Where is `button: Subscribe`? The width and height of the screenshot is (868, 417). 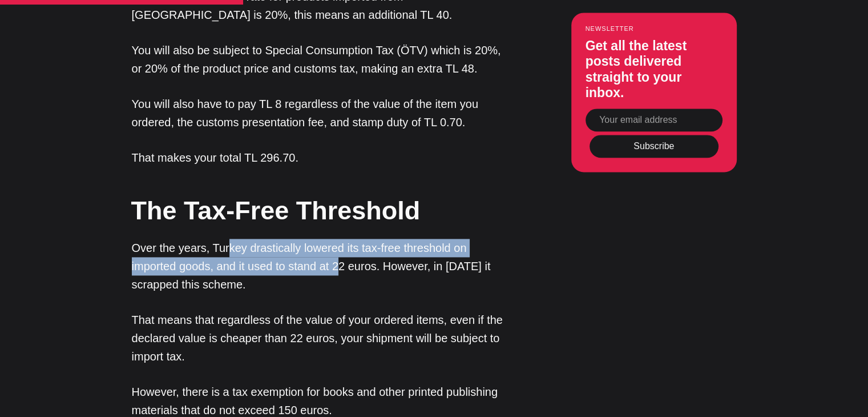
button: Subscribe is located at coordinates (654, 146).